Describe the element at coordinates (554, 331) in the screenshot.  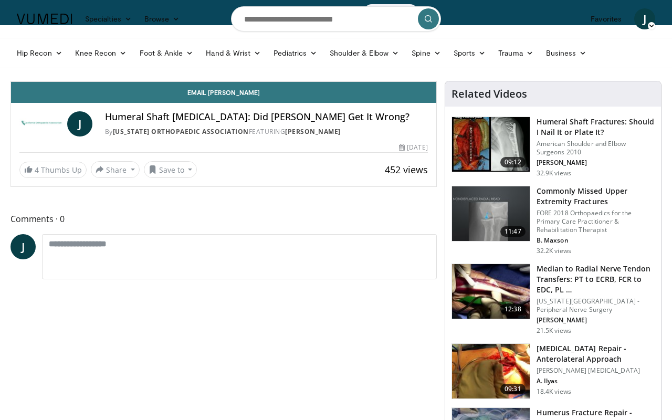
I see `p: 21.5K views` at that location.